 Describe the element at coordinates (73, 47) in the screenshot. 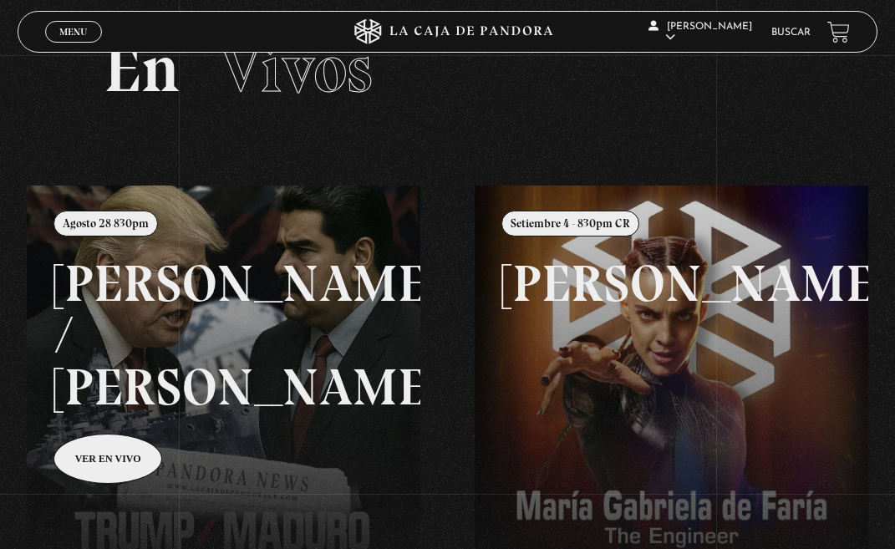

I see `span: Cerrar` at that location.